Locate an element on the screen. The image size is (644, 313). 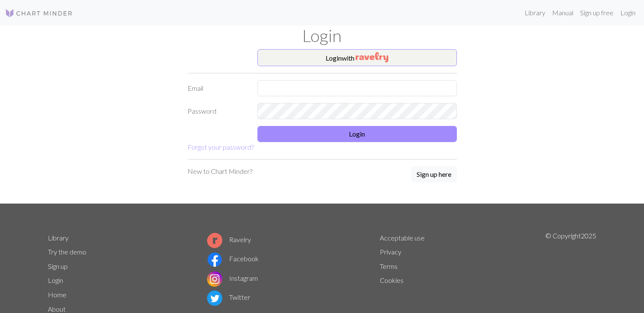
img: Twitter logo is located at coordinates (215, 298).